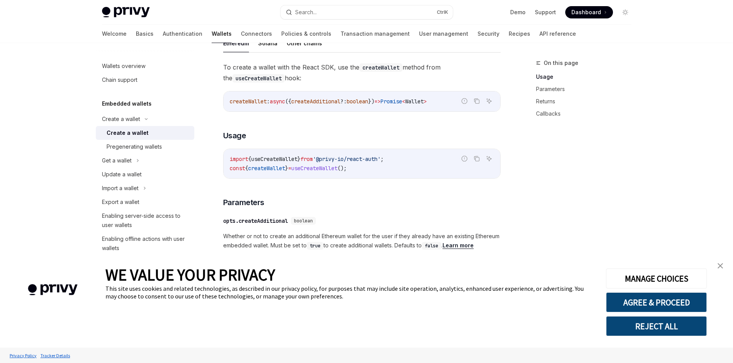 Image resolution: width=733 pixels, height=363 pixels. What do you see at coordinates (120, 202) in the screenshot?
I see `div: Export a wallet` at bounding box center [120, 202].